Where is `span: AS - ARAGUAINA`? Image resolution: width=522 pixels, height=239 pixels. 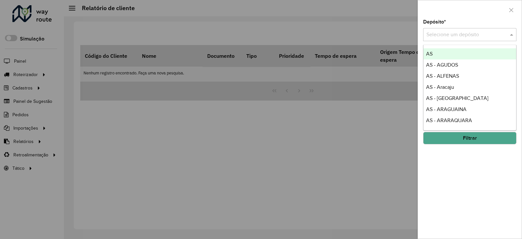 span: AS - ARAGUAINA is located at coordinates (446, 109).